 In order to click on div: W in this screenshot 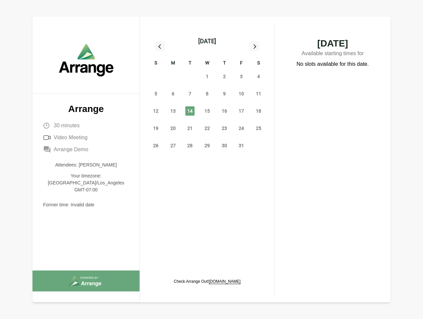, I will do `click(207, 63)`.